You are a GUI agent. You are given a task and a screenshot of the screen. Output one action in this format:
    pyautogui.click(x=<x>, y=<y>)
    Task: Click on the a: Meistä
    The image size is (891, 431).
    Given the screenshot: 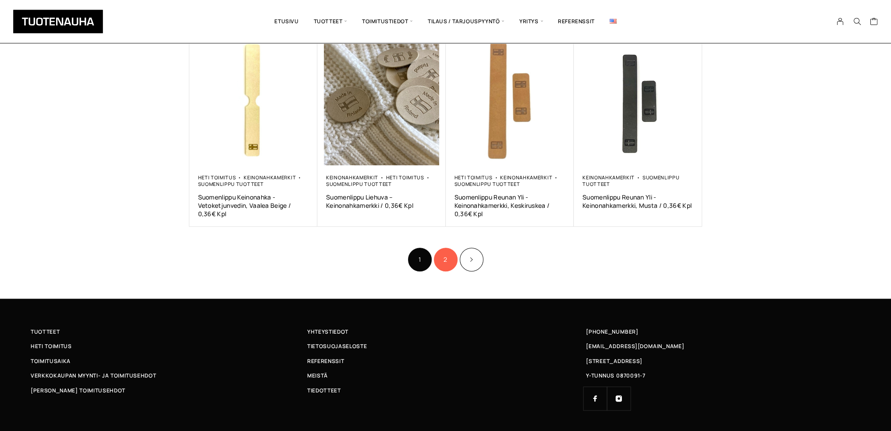 What is the action you would take?
    pyautogui.click(x=445, y=375)
    